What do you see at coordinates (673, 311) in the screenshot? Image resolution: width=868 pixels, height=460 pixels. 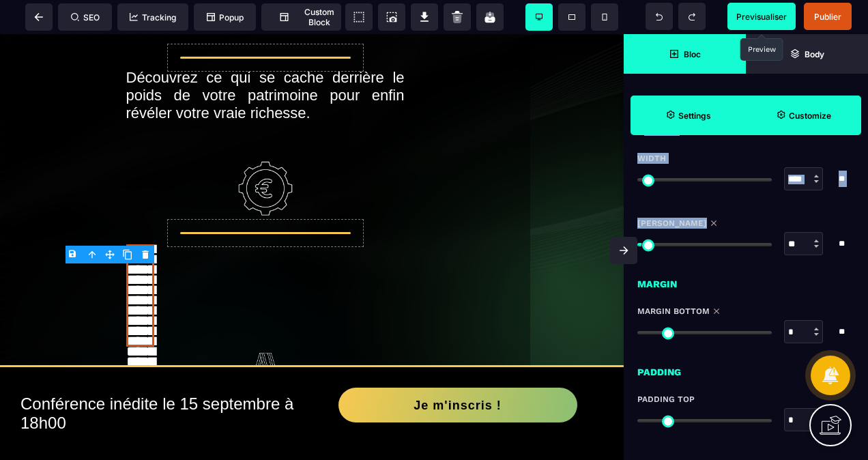 I see `span: Margin Bottom` at bounding box center [673, 311].